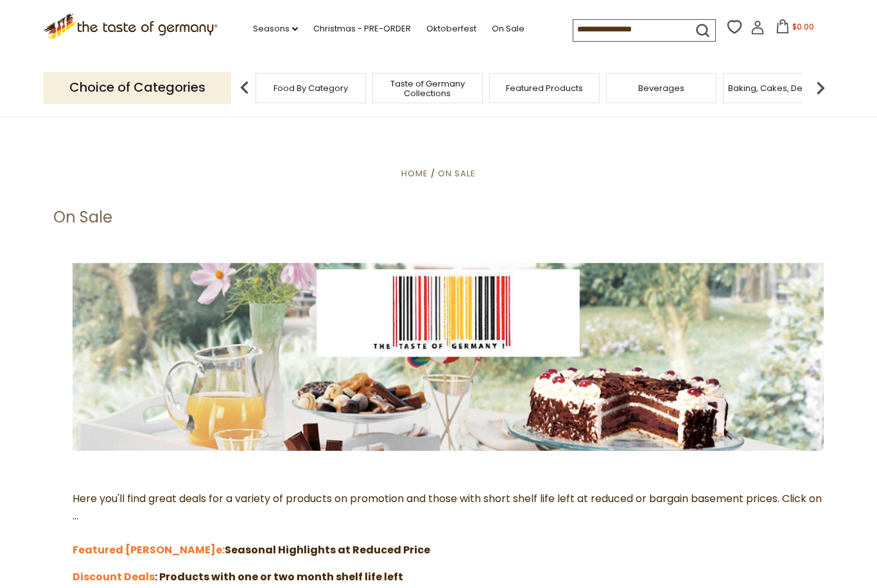 The width and height of the screenshot is (877, 588). Describe the element at coordinates (427, 89) in the screenshot. I see `span: Taste of Germany Collections` at that location.